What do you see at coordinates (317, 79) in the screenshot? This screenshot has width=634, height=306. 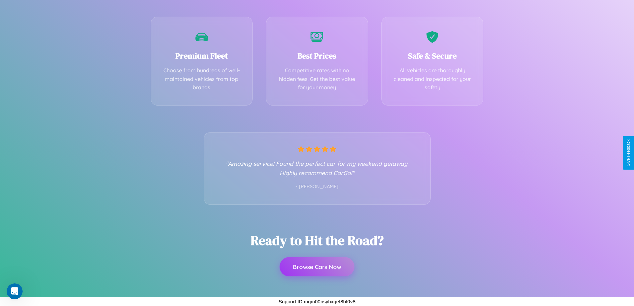 I see `p: Competitive rates with no hidden fees. Get the best value for your money` at bounding box center [317, 79].